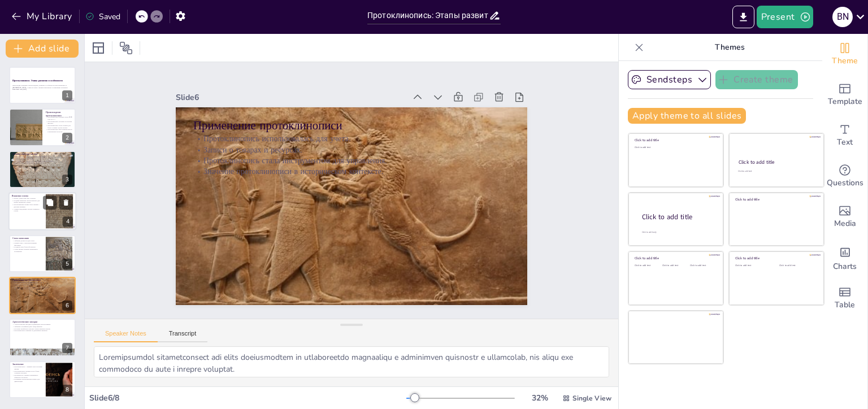 This screenshot has height=409, width=868. I want to click on p: Таблички и артефакты дают представление., so click(42, 327).